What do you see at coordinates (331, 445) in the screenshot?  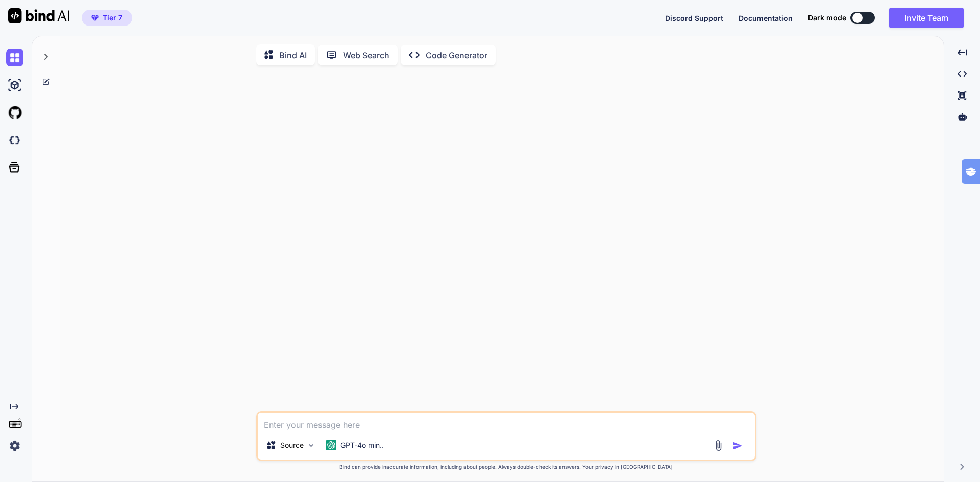 I see `img: GPT-4o mini` at bounding box center [331, 445].